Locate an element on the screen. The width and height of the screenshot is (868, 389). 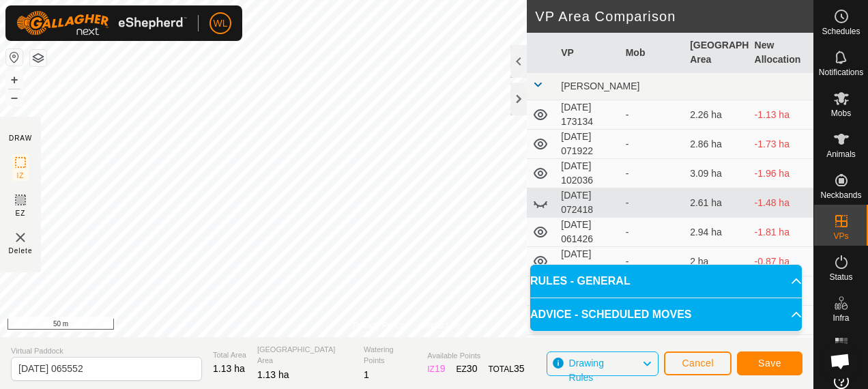
td: -1.48 ha is located at coordinates (781, 203).